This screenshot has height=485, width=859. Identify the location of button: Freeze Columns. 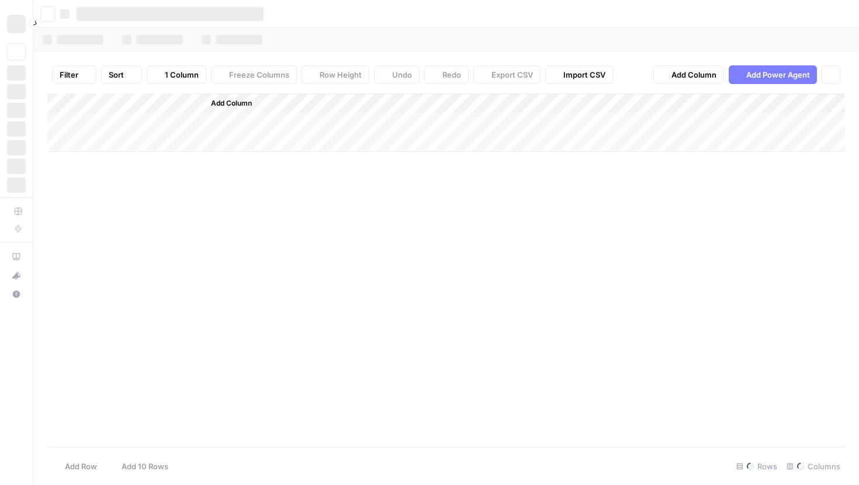
(254, 75).